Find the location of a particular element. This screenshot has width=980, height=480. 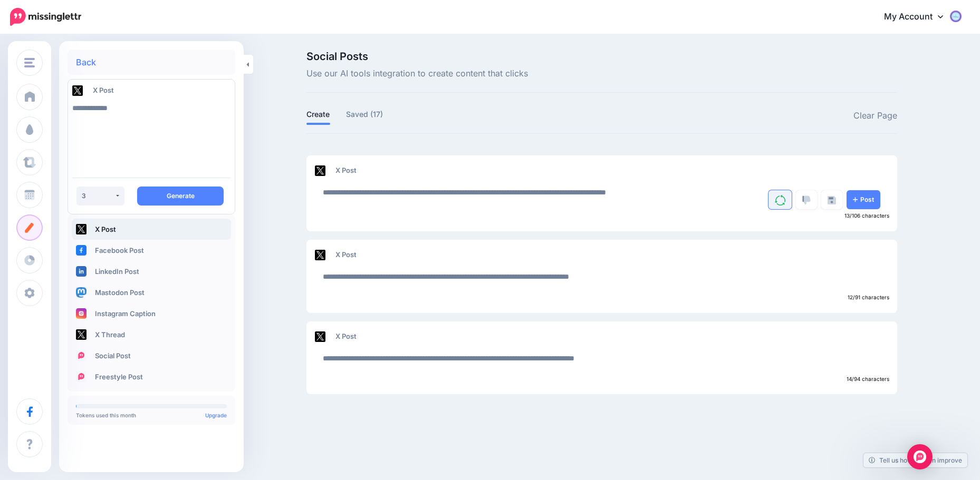

div: Open Intercom Messenger is located at coordinates (920, 457).